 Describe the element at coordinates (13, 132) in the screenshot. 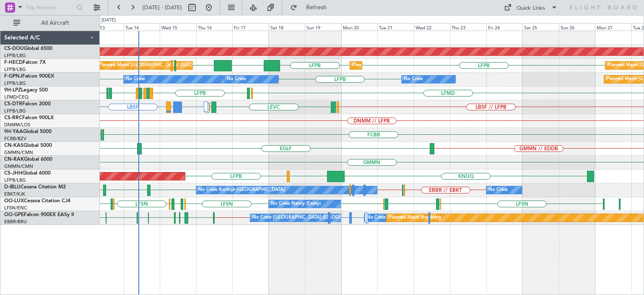

I see `span: 9H-YAA` at that location.